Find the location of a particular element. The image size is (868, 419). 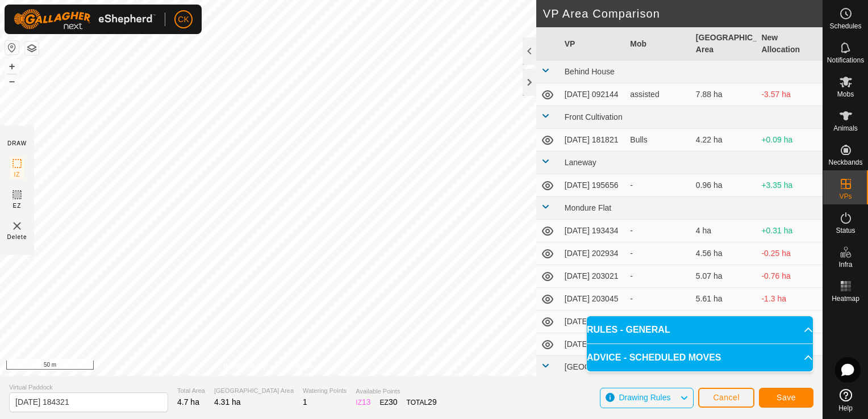

td: +0.09 ha is located at coordinates (790, 140).